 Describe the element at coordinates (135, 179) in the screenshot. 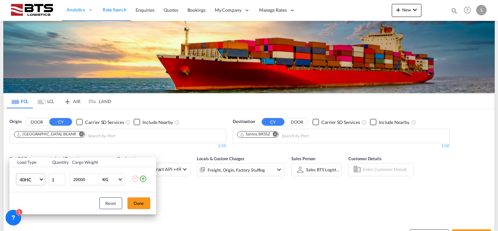

I see `md-icon: icon-minus-circle-outline` at that location.